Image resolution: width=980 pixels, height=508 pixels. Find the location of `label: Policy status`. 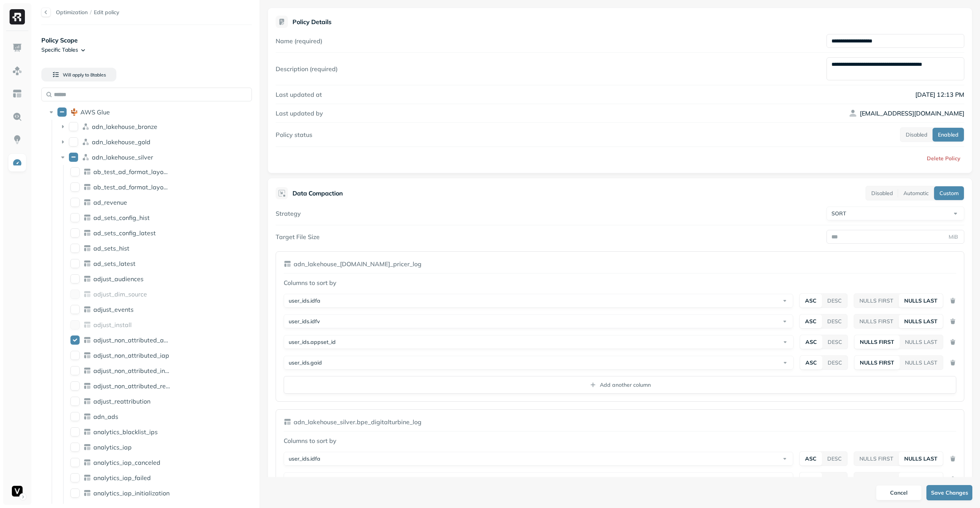

label: Policy status is located at coordinates (294, 135).